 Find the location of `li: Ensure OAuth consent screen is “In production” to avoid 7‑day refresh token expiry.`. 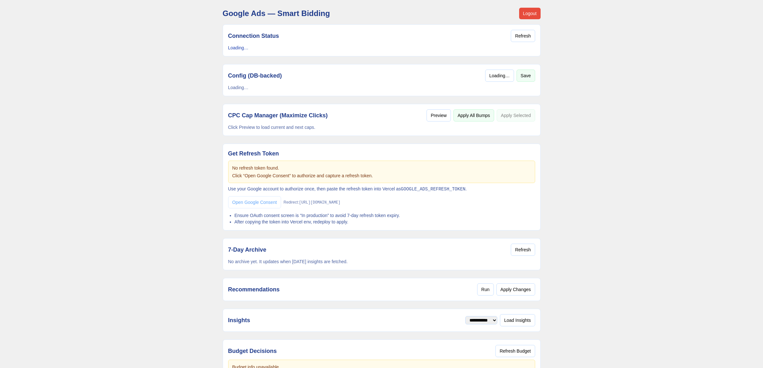

li: Ensure OAuth consent screen is “In production” to avoid 7‑day refresh token expiry. is located at coordinates (385, 215).